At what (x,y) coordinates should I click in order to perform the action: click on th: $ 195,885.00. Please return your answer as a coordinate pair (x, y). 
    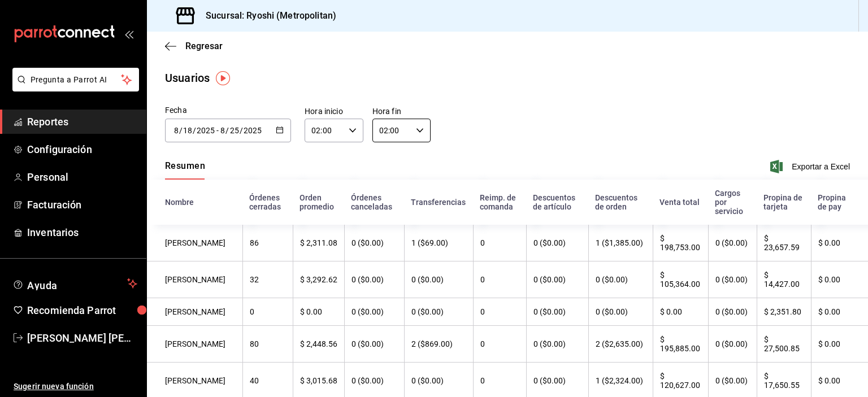
    Looking at the image, I should click on (680, 344).